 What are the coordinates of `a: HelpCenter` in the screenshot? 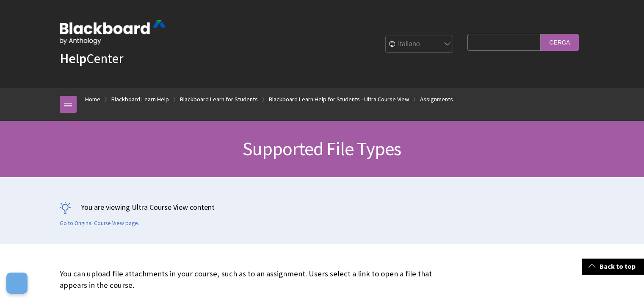 It's located at (91, 59).